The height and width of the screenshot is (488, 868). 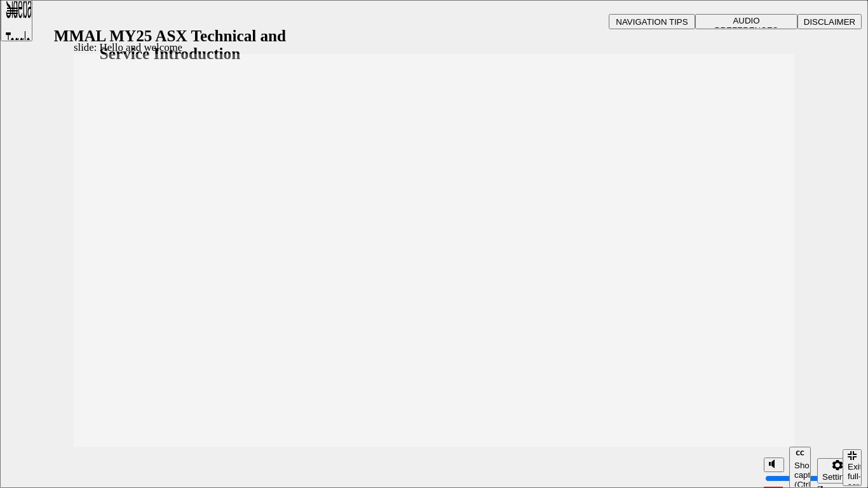 I want to click on span: AUDIO PREFERENCES, so click(x=747, y=26).